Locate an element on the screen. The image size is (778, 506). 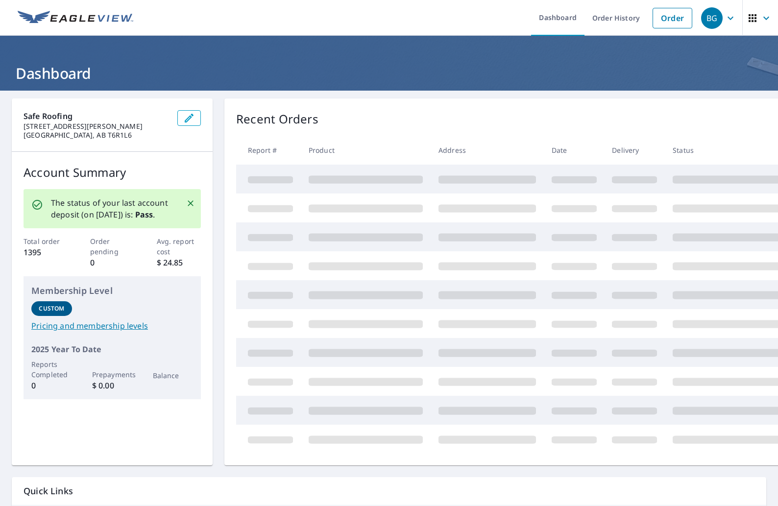
h1: Dashboard is located at coordinates (389, 73).